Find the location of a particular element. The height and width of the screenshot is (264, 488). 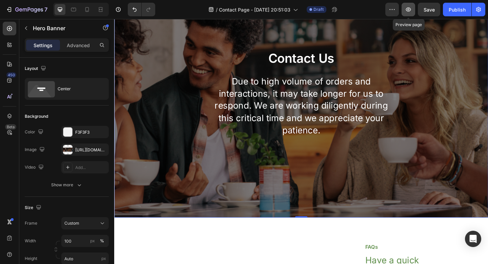

div: Color is located at coordinates (35, 132).